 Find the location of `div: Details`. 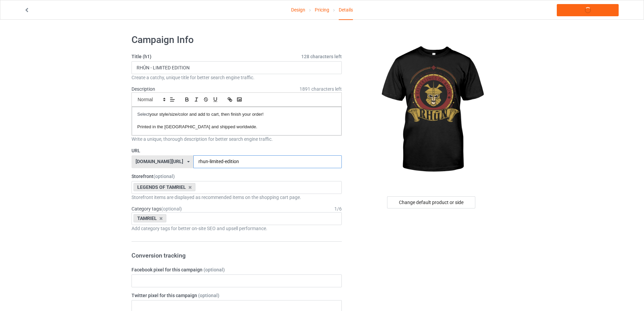

div: Details is located at coordinates (346, 10).